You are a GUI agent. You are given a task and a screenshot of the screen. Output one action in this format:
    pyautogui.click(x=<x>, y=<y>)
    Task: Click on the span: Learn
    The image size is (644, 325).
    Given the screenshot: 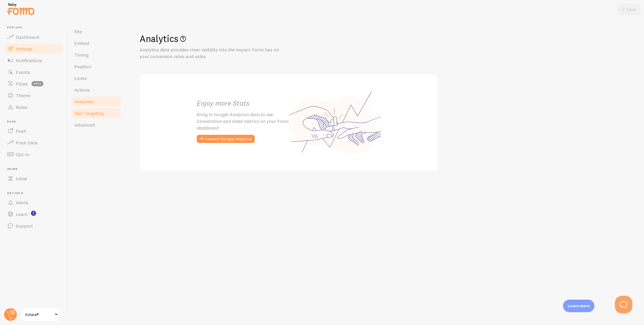 What is the action you would take?
    pyautogui.click(x=22, y=214)
    